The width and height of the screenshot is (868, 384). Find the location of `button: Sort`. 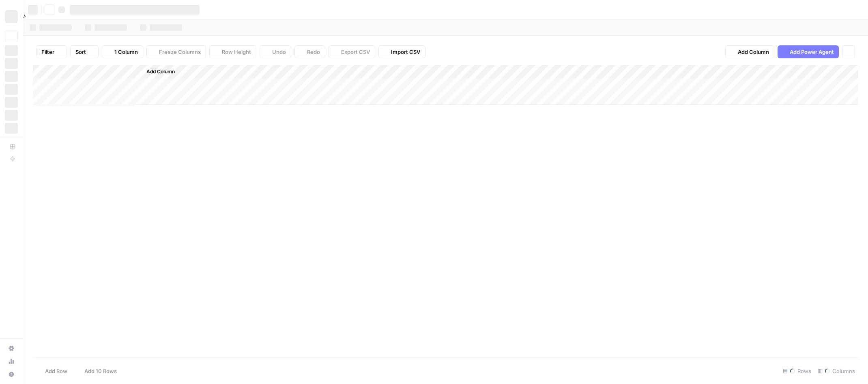

button: Sort is located at coordinates (85, 52).